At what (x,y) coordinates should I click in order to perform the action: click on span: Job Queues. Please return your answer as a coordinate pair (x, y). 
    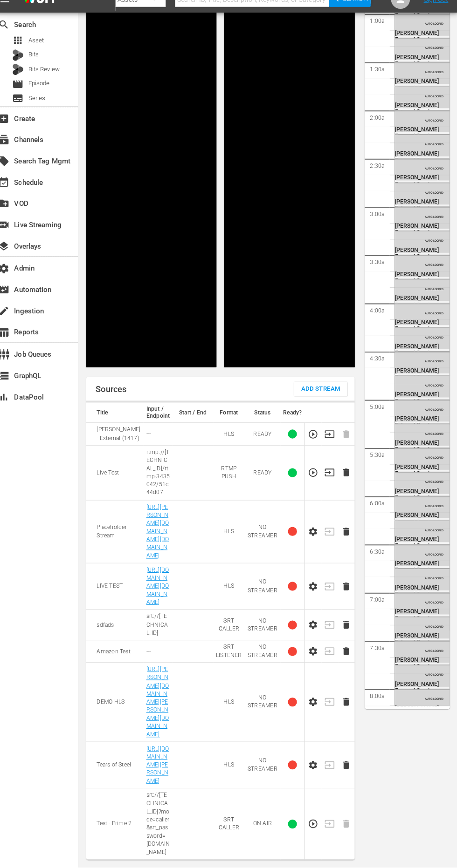
    Looking at the image, I should click on (10, 363).